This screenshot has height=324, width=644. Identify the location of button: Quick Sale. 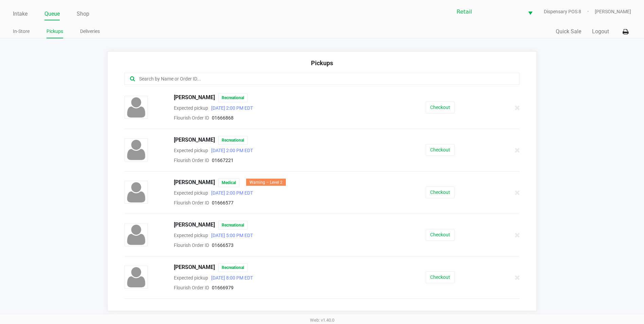
(568, 32).